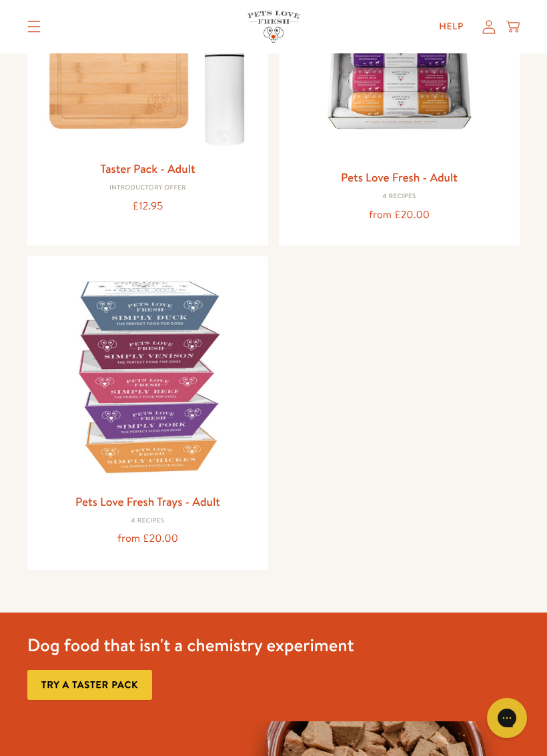 The height and width of the screenshot is (756, 547). I want to click on h3: Dog food that isn't a chemistry experiment, so click(190, 646).